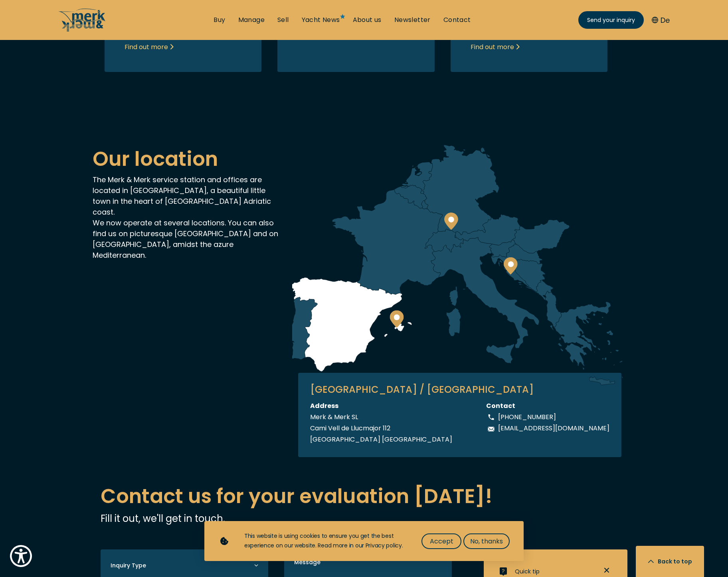 The width and height of the screenshot is (728, 577). Describe the element at coordinates (325, 541) in the screenshot. I see `div: This website is using cookies to ensure you get the best experience on our website. Read more in ...` at that location.